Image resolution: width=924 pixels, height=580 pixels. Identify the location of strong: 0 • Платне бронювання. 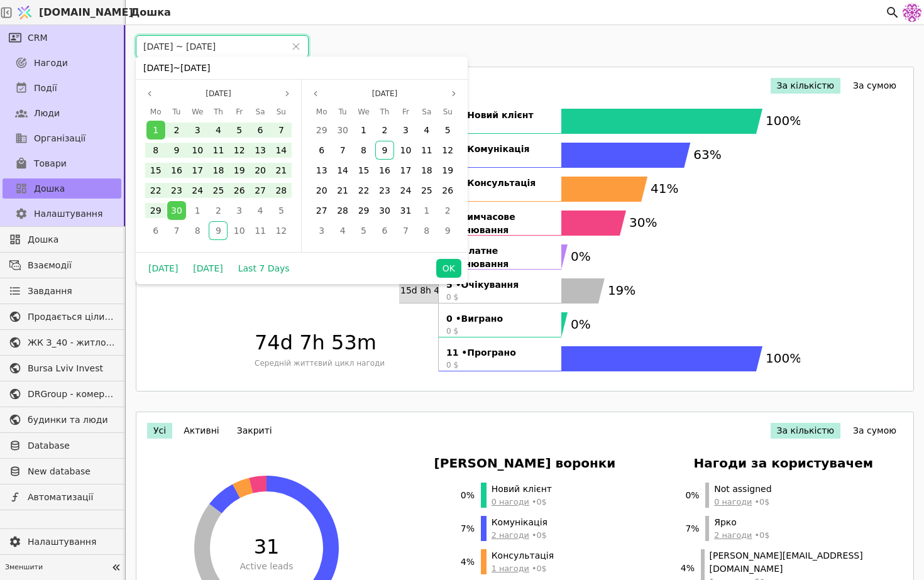
(500, 257).